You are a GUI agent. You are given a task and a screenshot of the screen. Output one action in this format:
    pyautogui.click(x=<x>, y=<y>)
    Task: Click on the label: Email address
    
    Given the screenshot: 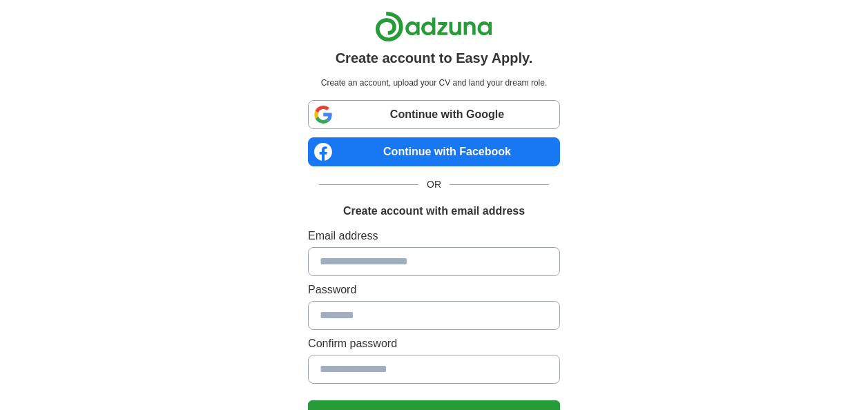 What is the action you would take?
    pyautogui.click(x=433, y=237)
    